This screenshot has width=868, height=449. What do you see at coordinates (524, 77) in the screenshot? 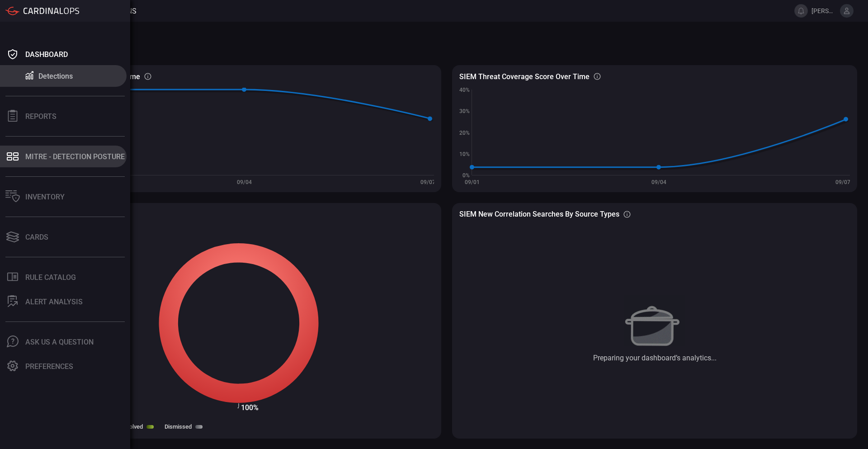
I see `h3: SIEM Threat coverage score over time` at bounding box center [524, 77].